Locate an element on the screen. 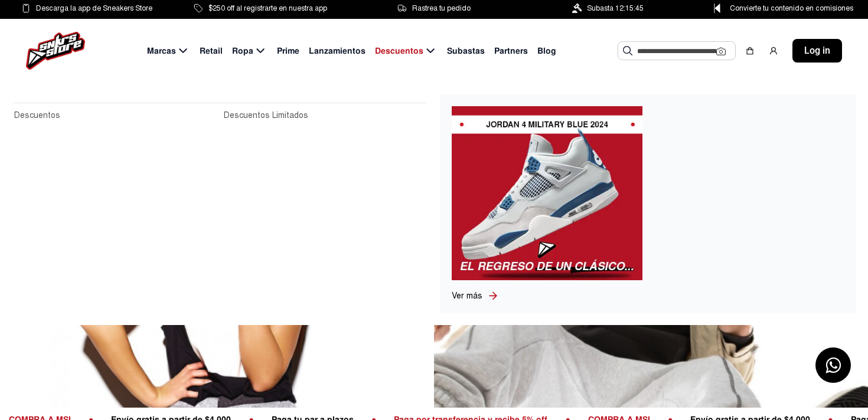  img: Buscar is located at coordinates (627, 50).